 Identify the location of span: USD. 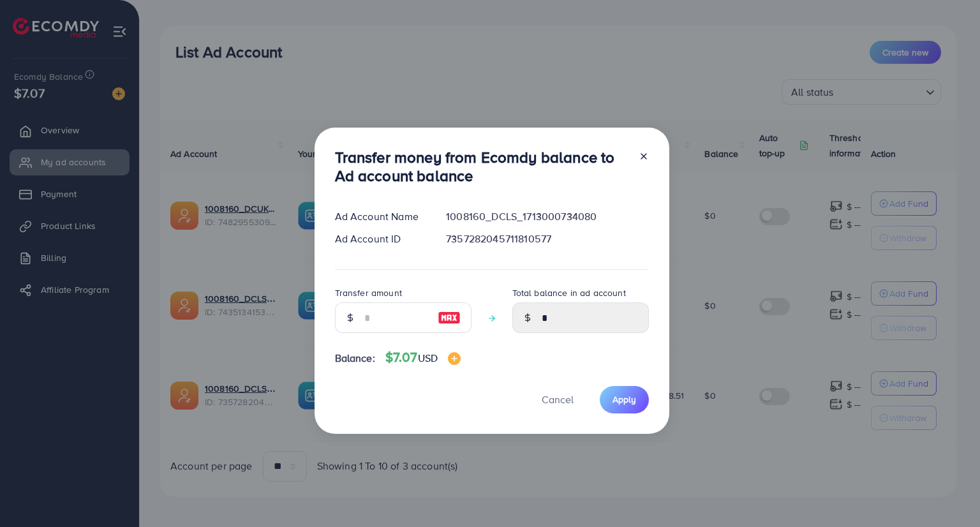
(428, 358).